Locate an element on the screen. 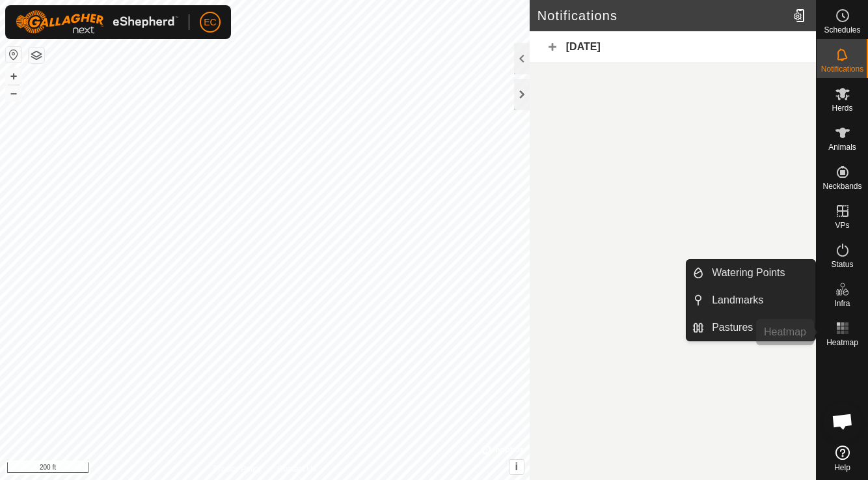 The height and width of the screenshot is (480, 868). a: Help is located at coordinates (842, 458).